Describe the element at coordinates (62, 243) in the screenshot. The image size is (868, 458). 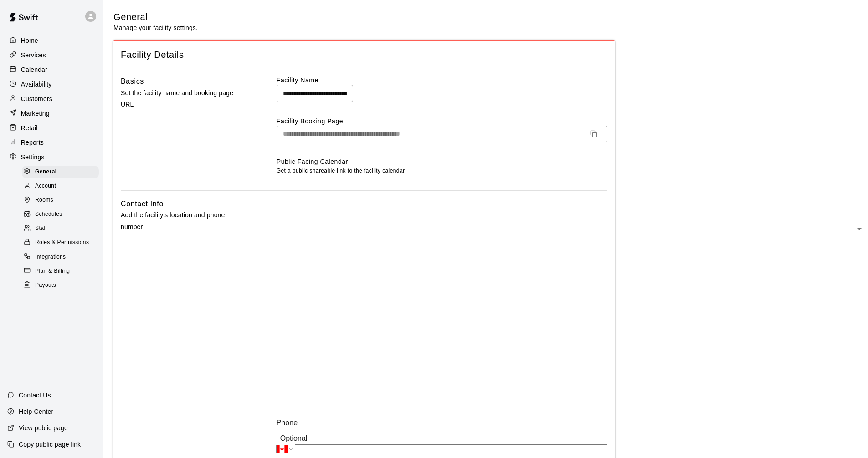
I see `a: Roles & Permissions` at that location.